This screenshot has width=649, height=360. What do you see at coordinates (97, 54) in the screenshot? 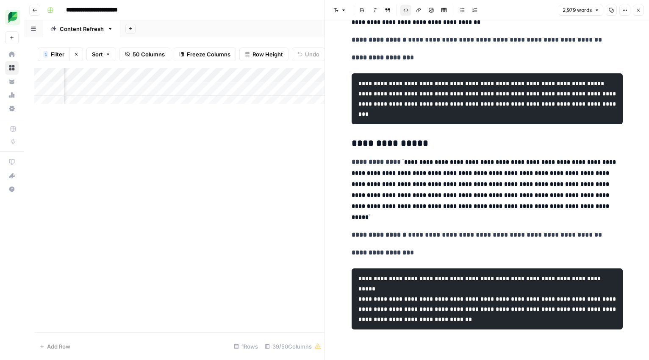
I see `span: Sort` at bounding box center [97, 54].